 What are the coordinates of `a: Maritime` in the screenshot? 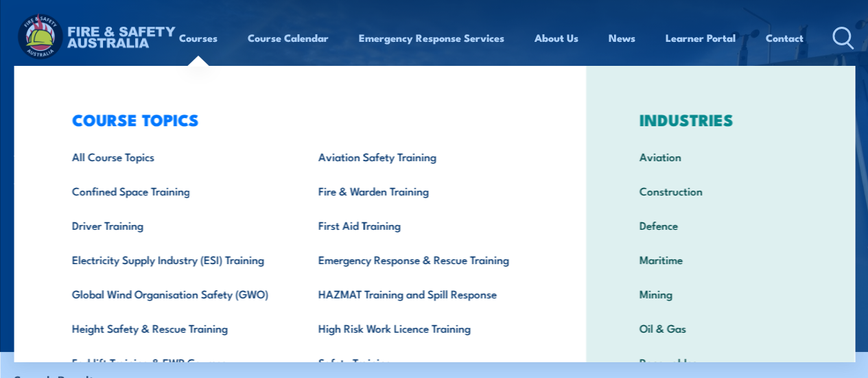 It's located at (719, 260).